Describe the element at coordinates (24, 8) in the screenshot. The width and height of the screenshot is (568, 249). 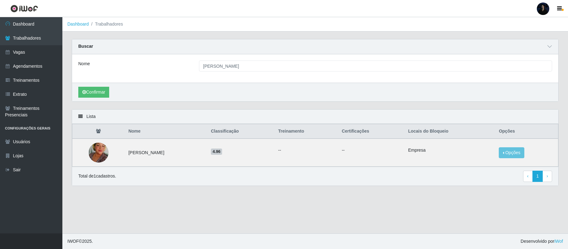
I see `img: CoreUI Logo` at that location.